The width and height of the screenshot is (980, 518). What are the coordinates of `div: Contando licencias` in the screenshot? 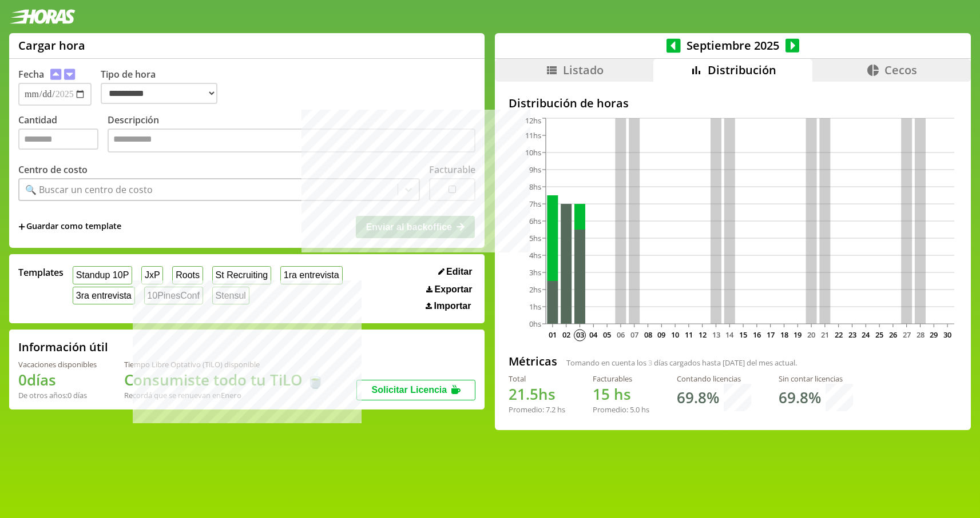 It's located at (714, 379).